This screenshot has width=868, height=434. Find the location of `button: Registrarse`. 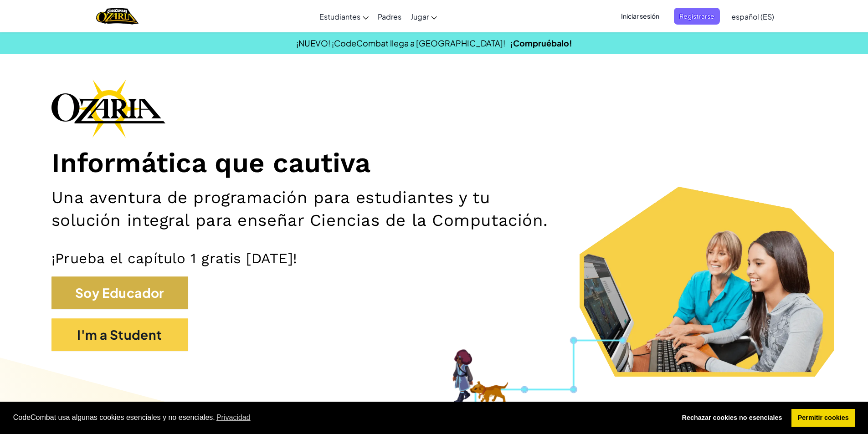

button: Registrarse is located at coordinates (697, 16).